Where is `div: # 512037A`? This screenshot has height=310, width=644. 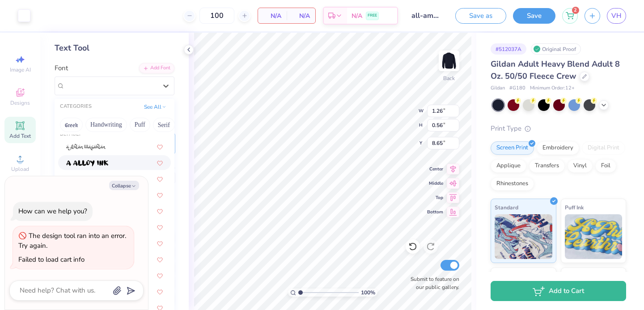
div: # 512037A is located at coordinates (509, 49).